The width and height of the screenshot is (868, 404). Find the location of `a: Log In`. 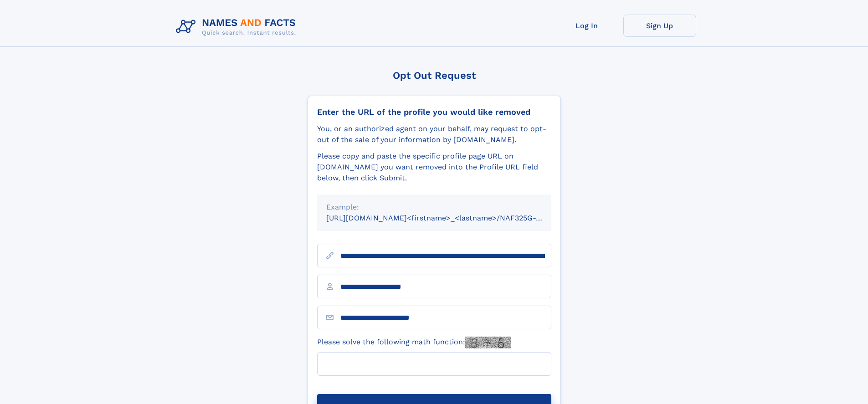

a: Log In is located at coordinates (587, 25).